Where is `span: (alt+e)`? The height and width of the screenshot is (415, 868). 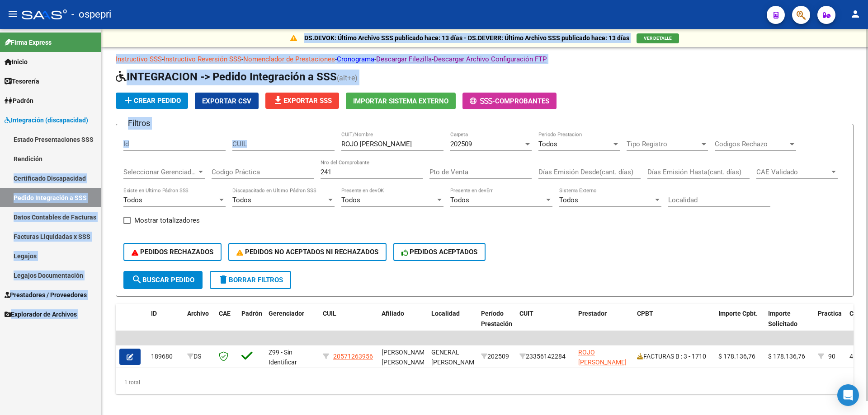
span: (alt+e) is located at coordinates (347, 78).